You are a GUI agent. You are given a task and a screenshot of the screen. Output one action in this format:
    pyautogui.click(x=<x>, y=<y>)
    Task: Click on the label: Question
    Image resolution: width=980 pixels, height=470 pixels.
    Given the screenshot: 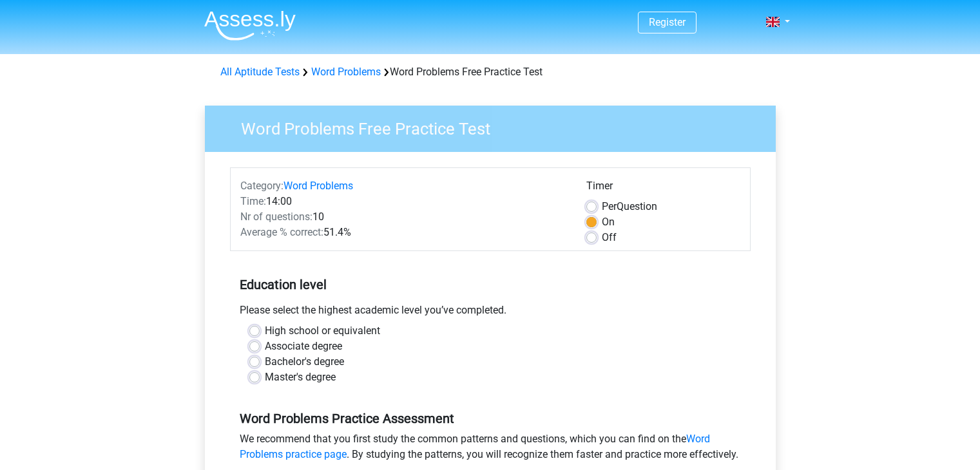 What is the action you would take?
    pyautogui.click(x=629, y=207)
    